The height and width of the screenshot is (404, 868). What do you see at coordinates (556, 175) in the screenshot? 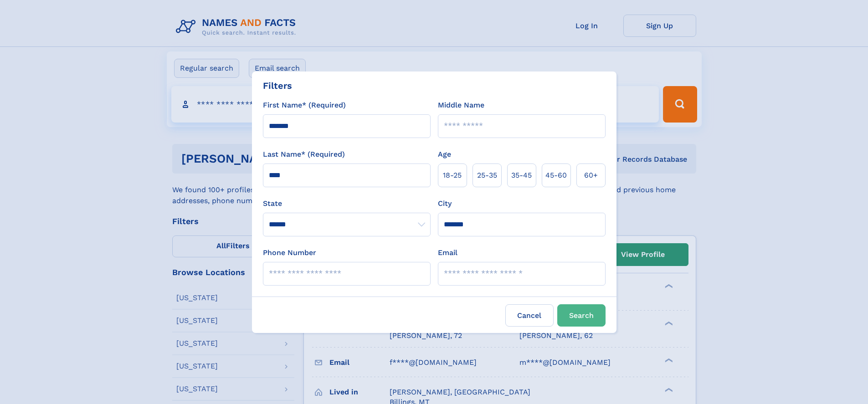
I see `span: 45‑60` at bounding box center [556, 175].